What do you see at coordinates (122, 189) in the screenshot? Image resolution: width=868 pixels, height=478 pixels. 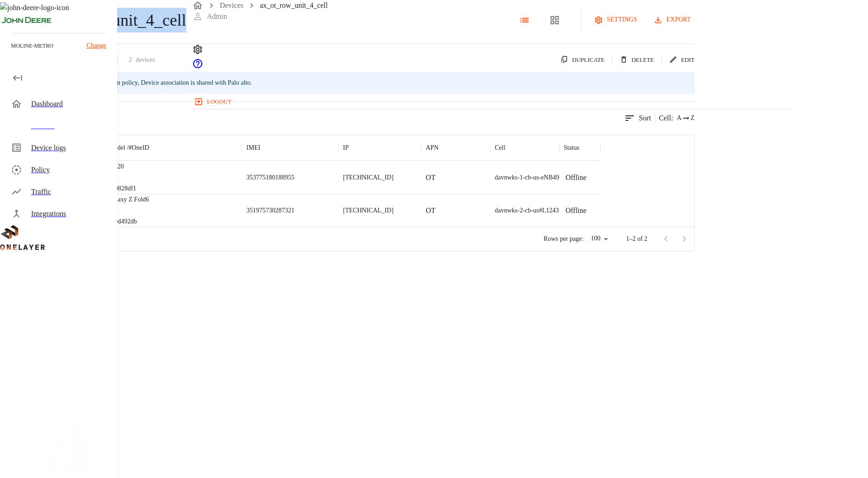 I see `p: #10828df1` at bounding box center [122, 189].